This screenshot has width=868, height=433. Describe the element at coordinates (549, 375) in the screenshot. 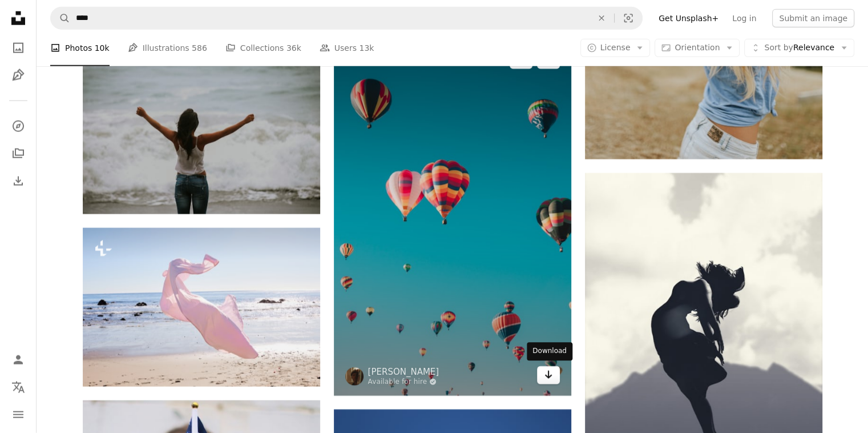

I see `a: Download` at that location.